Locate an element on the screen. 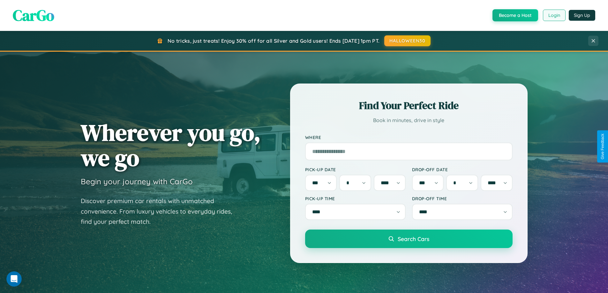 The width and height of the screenshot is (608, 293). span: CarGo is located at coordinates (34, 15).